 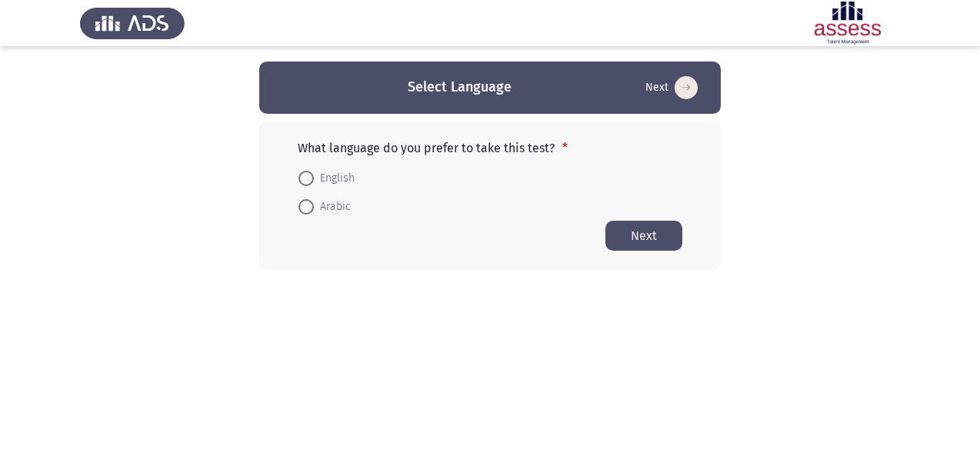 What do you see at coordinates (332, 207) in the screenshot?
I see `span: Arabic` at bounding box center [332, 207].